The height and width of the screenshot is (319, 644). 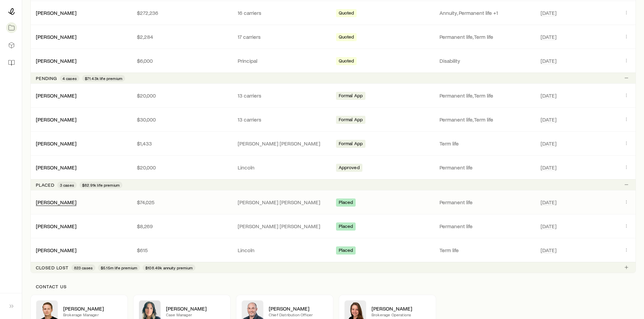 I want to click on p: Annuity, Permanent life +1, so click(x=485, y=13).